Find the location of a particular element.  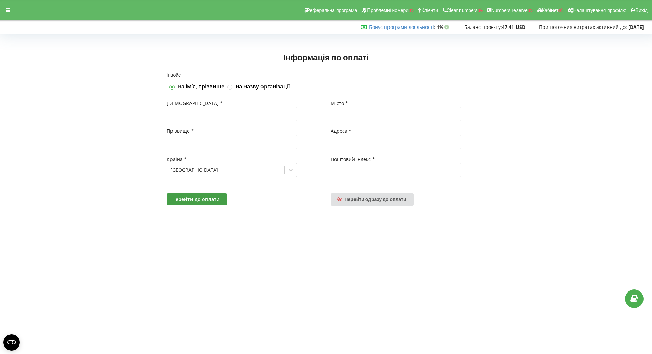

span: Реферальна програма is located at coordinates (332, 10).